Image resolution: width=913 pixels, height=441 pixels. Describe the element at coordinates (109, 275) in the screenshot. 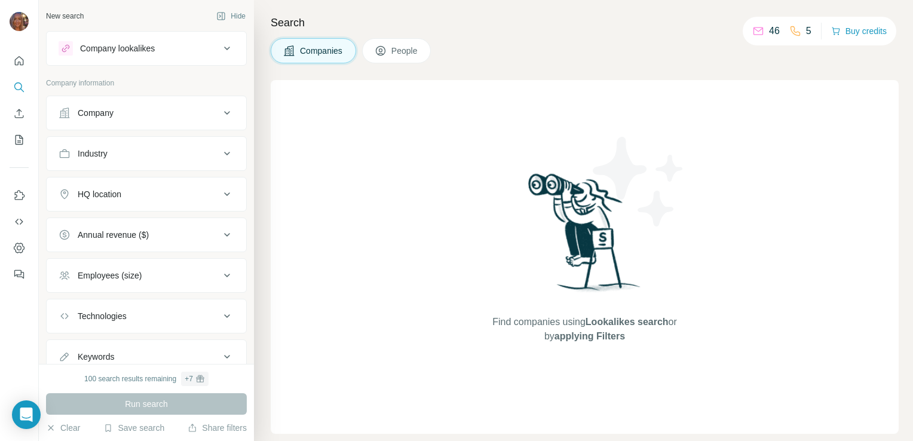

I see `div: Employees (size)` at that location.